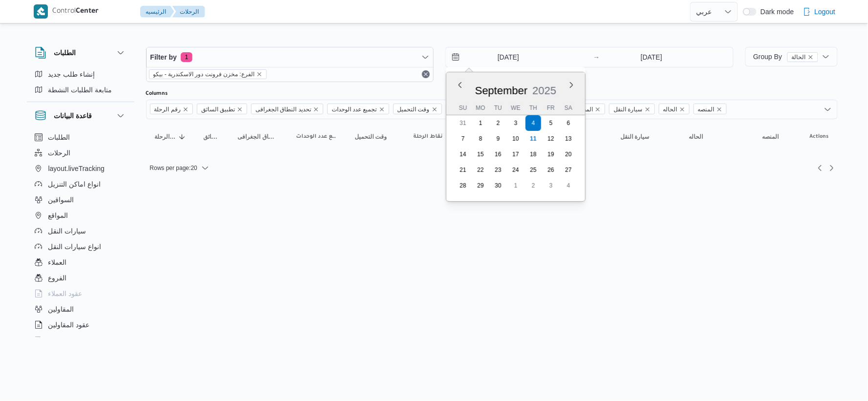 This screenshot has width=868, height=401. I want to click on span: الحالة, so click(803, 57).